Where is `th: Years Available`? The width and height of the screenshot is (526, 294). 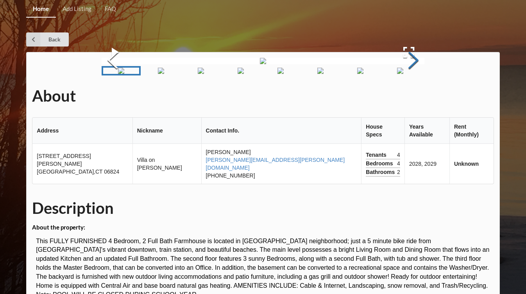 th: Years Available is located at coordinates (426, 130).